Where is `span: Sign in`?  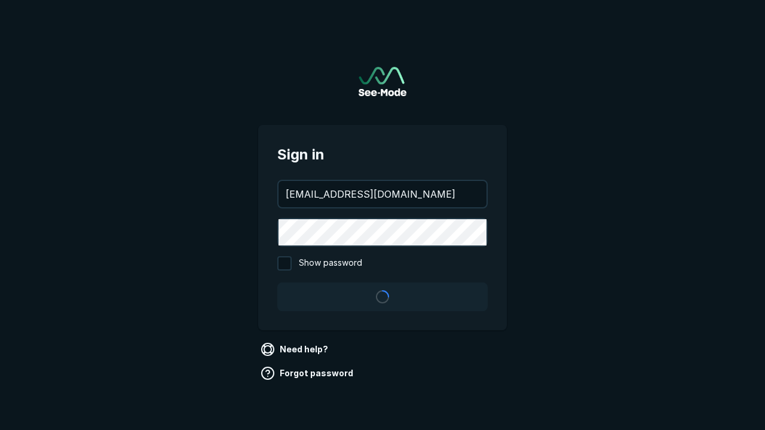
span: Sign in is located at coordinates (382, 155).